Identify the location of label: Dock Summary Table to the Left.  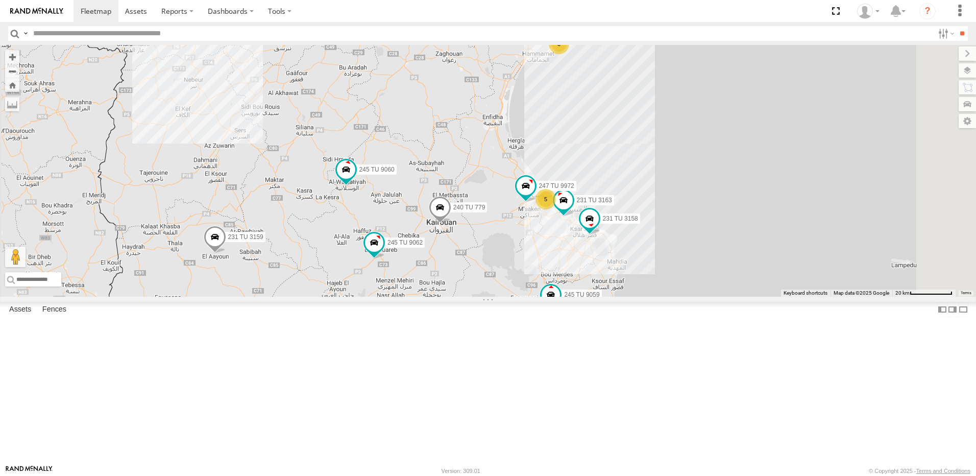
(943, 309).